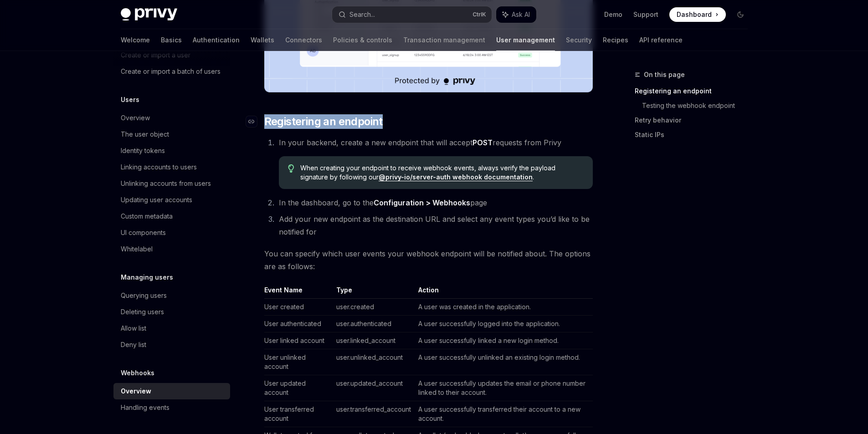 The width and height of the screenshot is (868, 434). What do you see at coordinates (172, 233) in the screenshot?
I see `a: UI components` at bounding box center [172, 233].